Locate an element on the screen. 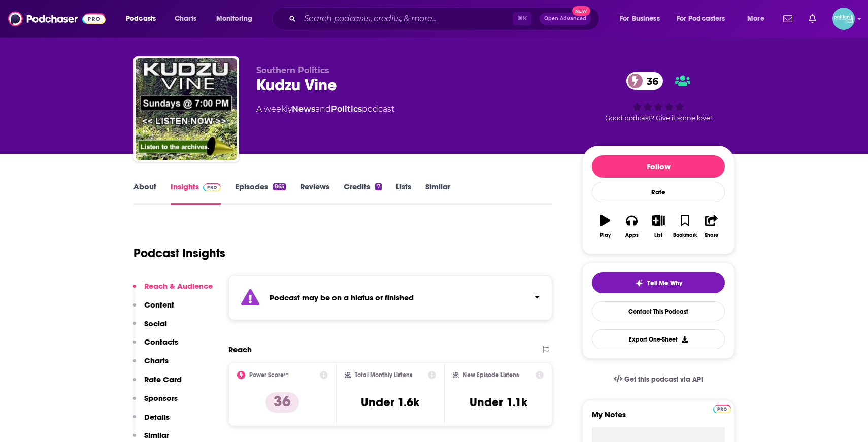  span: For Podcasters is located at coordinates (701, 19).